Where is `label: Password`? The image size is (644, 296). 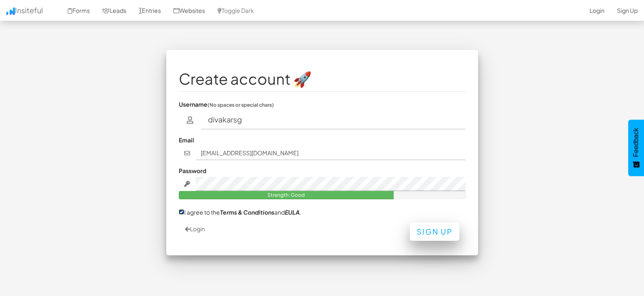 label: Password is located at coordinates (193, 170).